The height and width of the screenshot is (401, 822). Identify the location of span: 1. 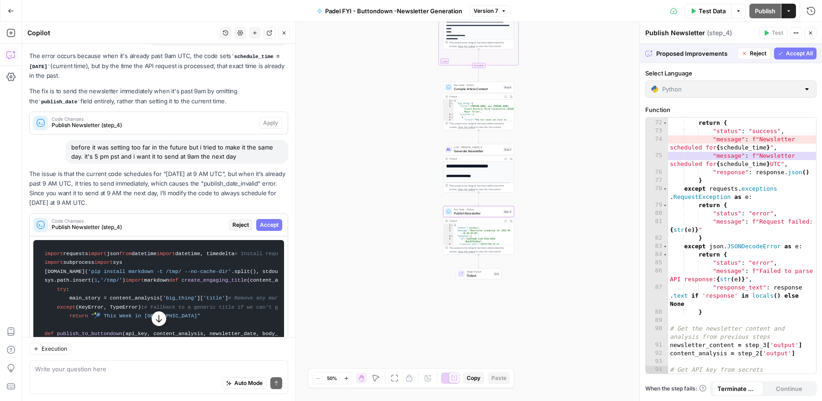
(95, 280).